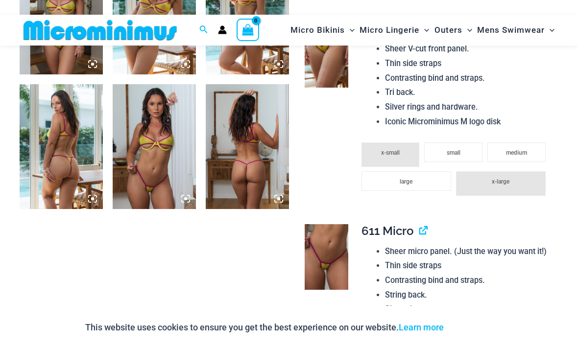 The height and width of the screenshot is (349, 578). Describe the element at coordinates (472, 328) in the screenshot. I see `button: Accept` at that location.